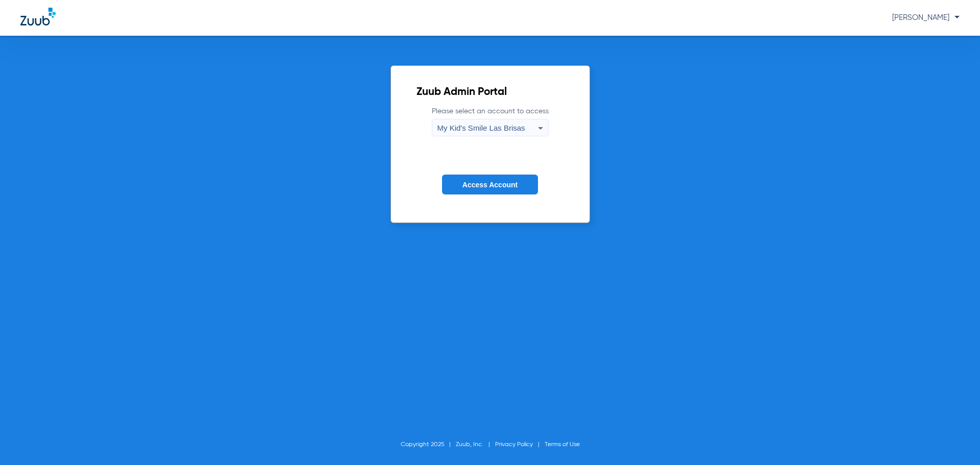 Image resolution: width=980 pixels, height=465 pixels. Describe the element at coordinates (475, 445) in the screenshot. I see `li: Zuub, Inc.` at that location.